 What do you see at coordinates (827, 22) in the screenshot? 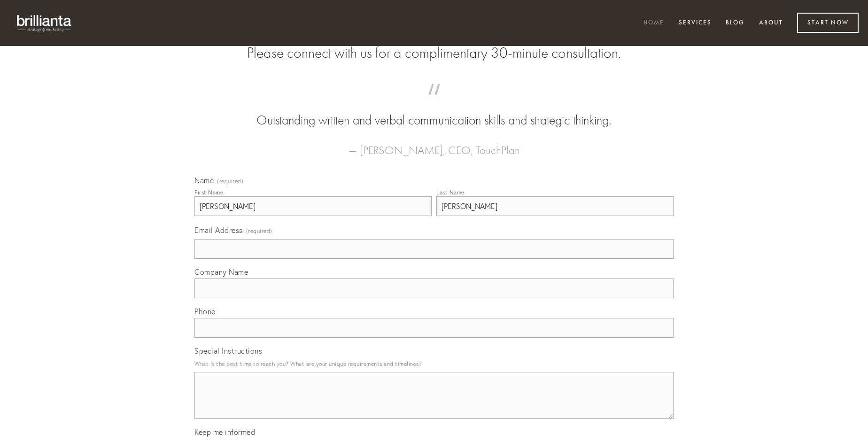
I see `a: Start Now` at bounding box center [827, 22].